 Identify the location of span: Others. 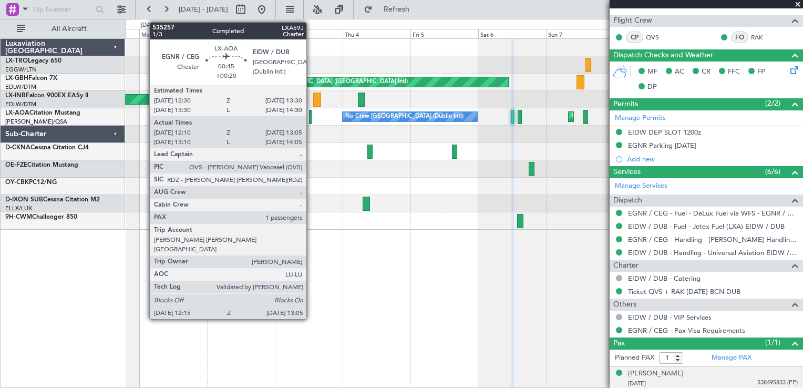
(625, 304).